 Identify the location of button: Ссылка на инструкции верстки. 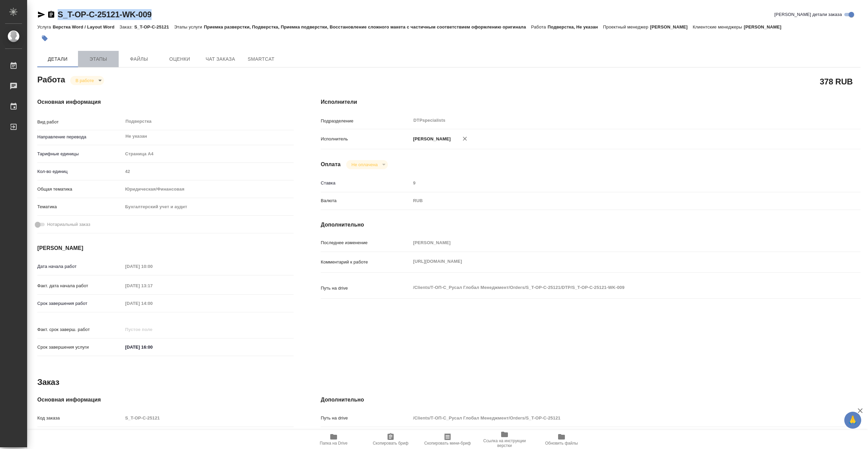
(505, 440).